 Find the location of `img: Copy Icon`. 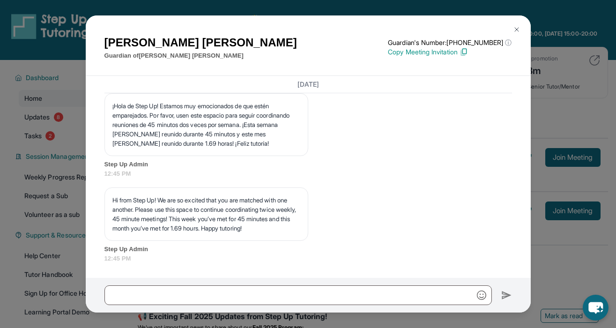

img: Copy Icon is located at coordinates (464, 52).